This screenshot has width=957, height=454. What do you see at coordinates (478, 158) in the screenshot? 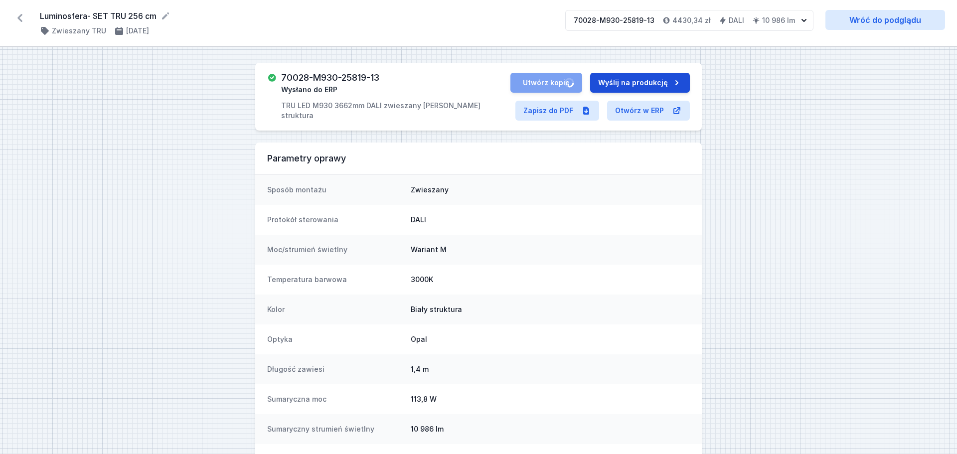
I see `h3: Parametry oprawy` at bounding box center [478, 158].